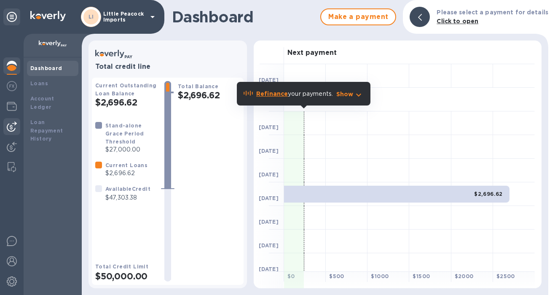  I want to click on p: Show, so click(345, 94).